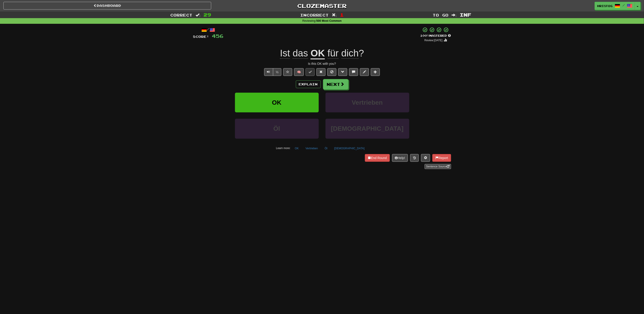 The image size is (644, 314). I want to click on button: Next, so click(336, 84).